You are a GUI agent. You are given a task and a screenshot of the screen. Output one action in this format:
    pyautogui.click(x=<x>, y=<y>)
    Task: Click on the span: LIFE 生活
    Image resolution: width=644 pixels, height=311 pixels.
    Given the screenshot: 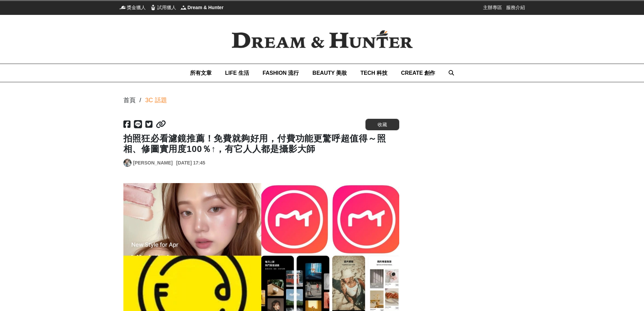 What is the action you would take?
    pyautogui.click(x=237, y=73)
    